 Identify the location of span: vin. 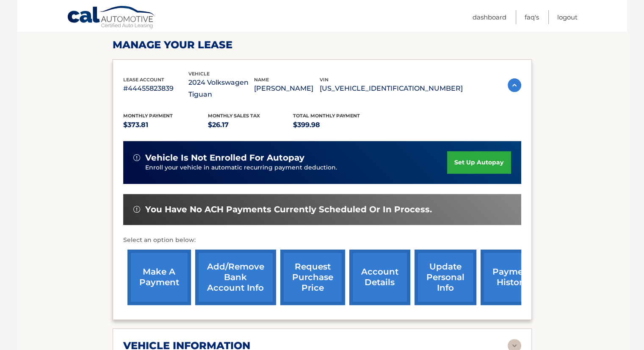
(324, 79).